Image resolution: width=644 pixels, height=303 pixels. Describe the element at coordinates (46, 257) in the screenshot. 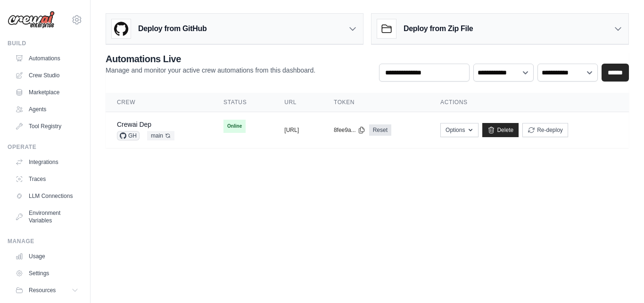

I see `a: Usage` at that location.